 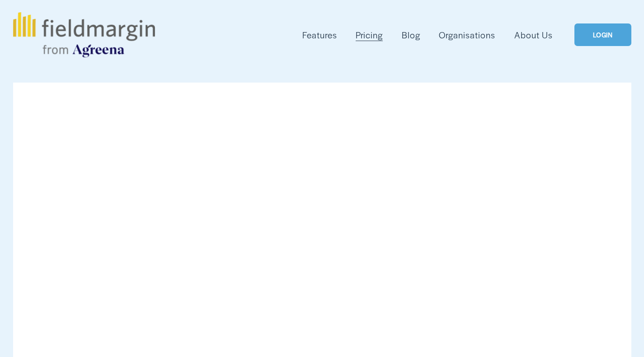 What do you see at coordinates (84, 35) in the screenshot?
I see `img: fieldmargin.com` at bounding box center [84, 35].